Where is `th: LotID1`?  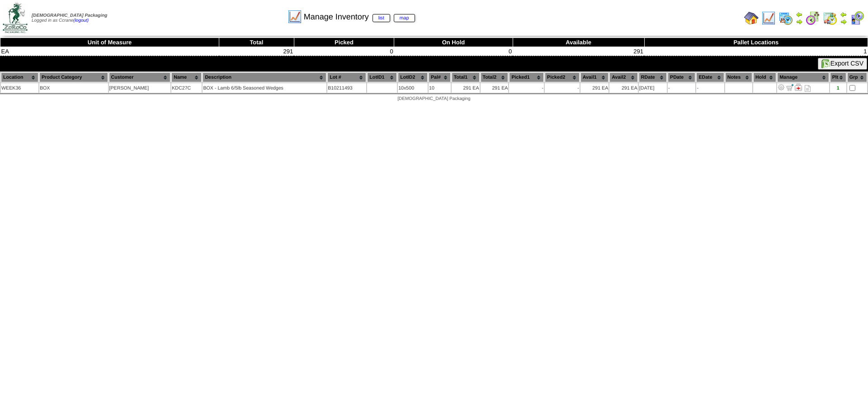 th: LotID1 is located at coordinates (382, 78).